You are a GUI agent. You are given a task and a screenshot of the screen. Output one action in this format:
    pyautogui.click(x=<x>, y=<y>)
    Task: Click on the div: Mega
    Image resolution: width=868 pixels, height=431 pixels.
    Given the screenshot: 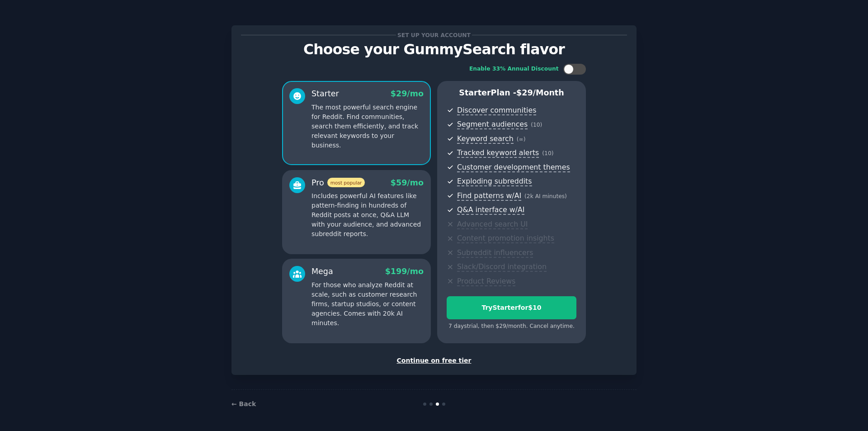 What is the action you would take?
    pyautogui.click(x=322, y=271)
    